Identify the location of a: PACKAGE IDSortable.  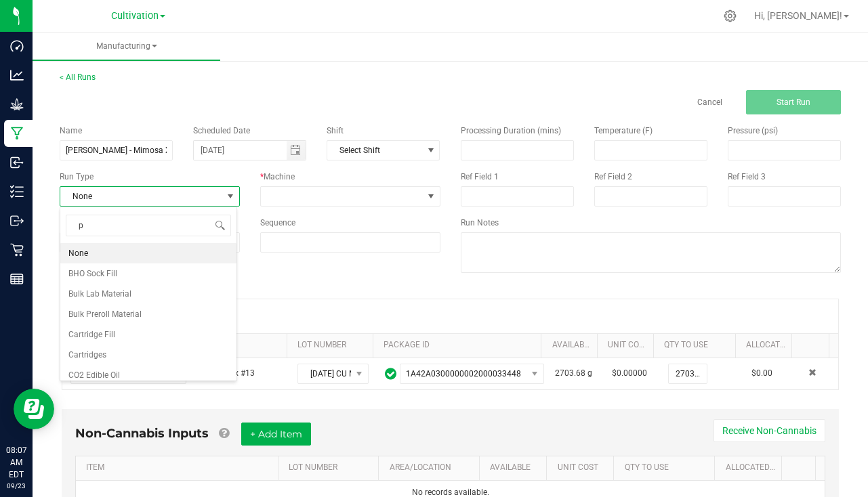
(459, 345).